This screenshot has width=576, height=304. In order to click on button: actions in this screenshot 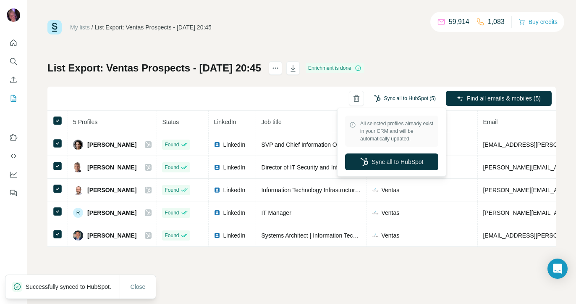, I will do `click(275, 68)`.